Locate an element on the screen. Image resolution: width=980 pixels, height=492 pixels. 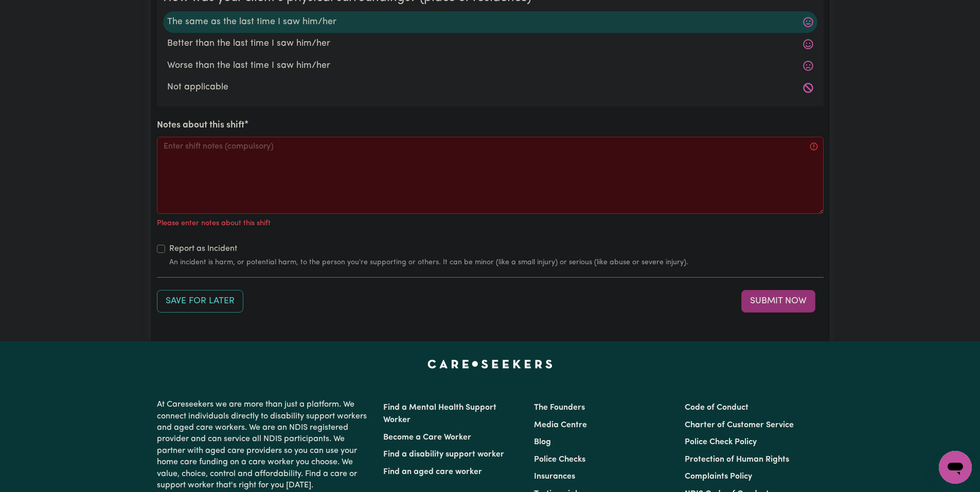
label: Notes about this shift is located at coordinates (201, 125).